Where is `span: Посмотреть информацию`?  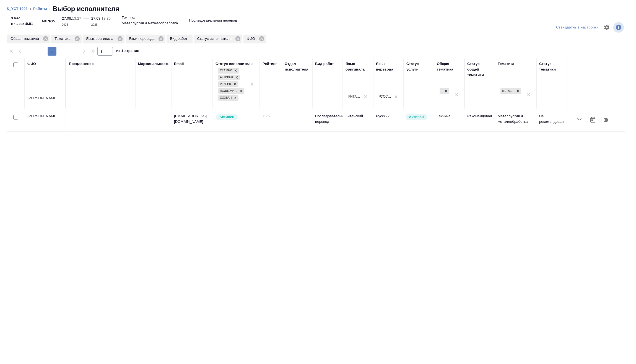 span: Посмотреть информацию is located at coordinates (619, 28).